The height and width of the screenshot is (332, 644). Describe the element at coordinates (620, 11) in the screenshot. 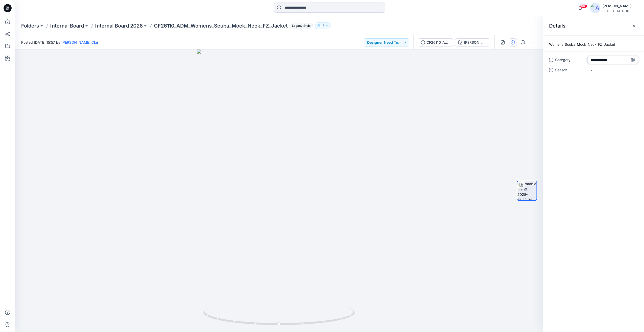

I see `div: CLASSIC_ATHLUX` at that location.